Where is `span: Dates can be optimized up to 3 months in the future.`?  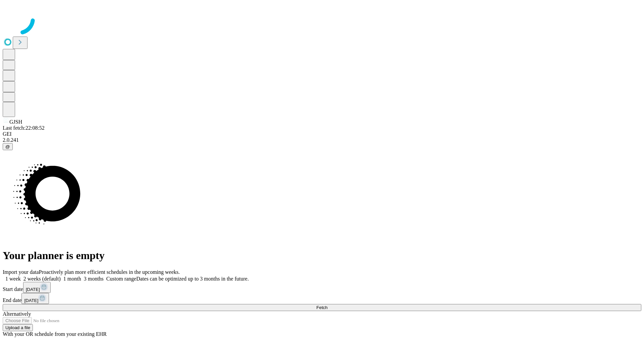 span: Dates can be optimized up to 3 months in the future. is located at coordinates (192, 279).